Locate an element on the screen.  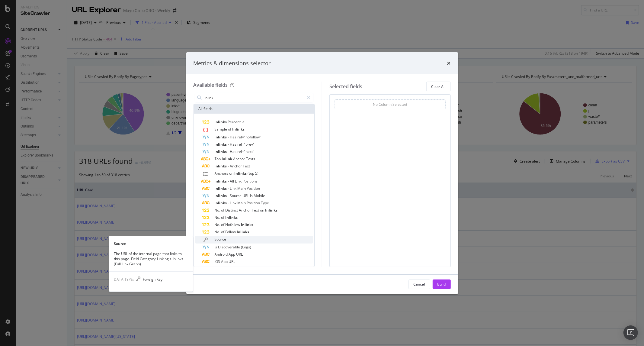
span: (top is located at coordinates (252, 173).